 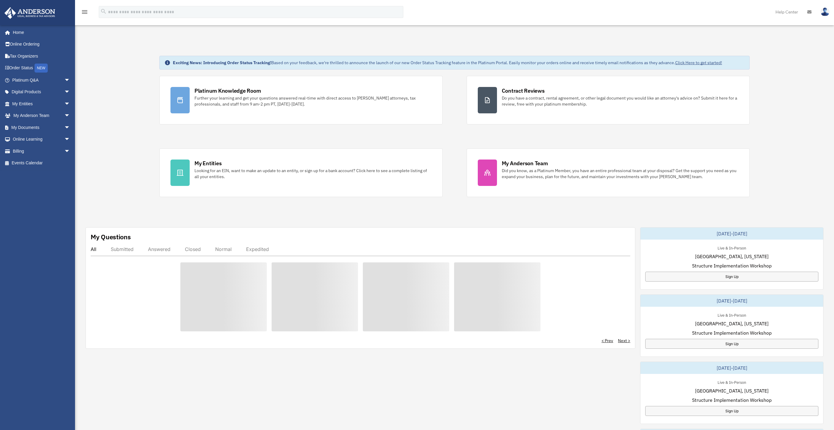 What do you see at coordinates (85, 12) in the screenshot?
I see `i: menu` at bounding box center [85, 12].